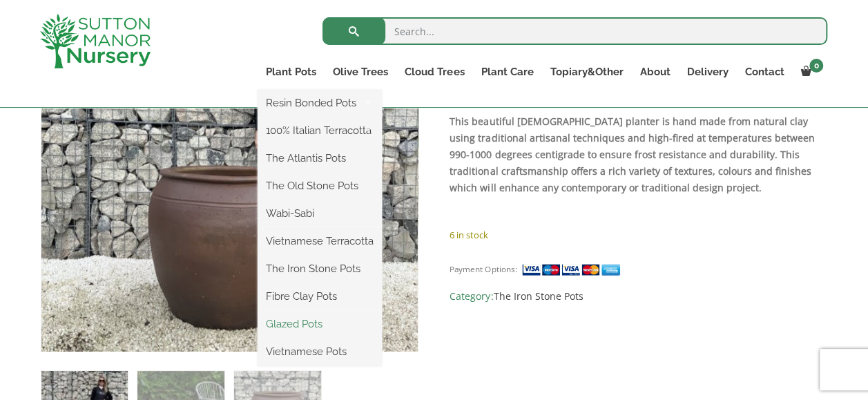  What do you see at coordinates (507, 72) in the screenshot?
I see `a: Plant Care` at bounding box center [507, 72].